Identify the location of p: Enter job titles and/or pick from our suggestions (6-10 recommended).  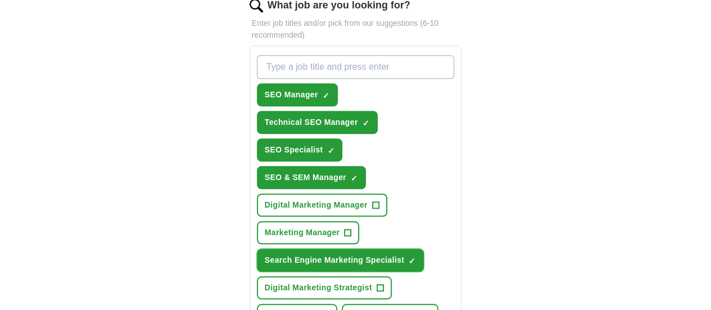
(356, 29).